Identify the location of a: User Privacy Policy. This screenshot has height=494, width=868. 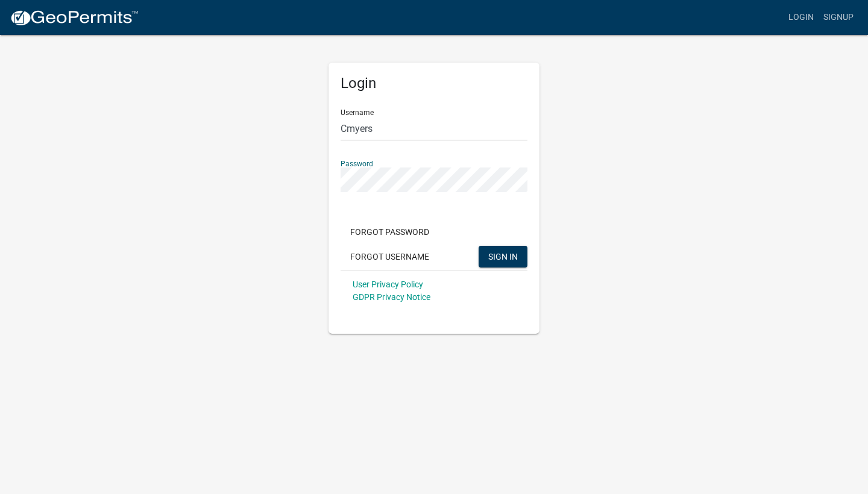
(387, 284).